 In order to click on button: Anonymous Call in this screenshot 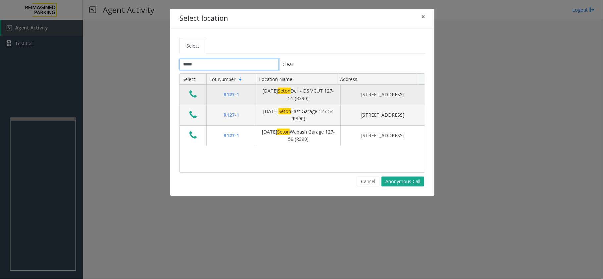, I will do `click(402, 182)`.